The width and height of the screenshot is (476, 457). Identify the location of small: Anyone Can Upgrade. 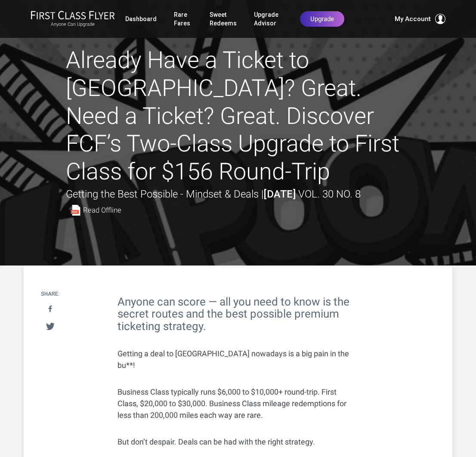
(72, 24).